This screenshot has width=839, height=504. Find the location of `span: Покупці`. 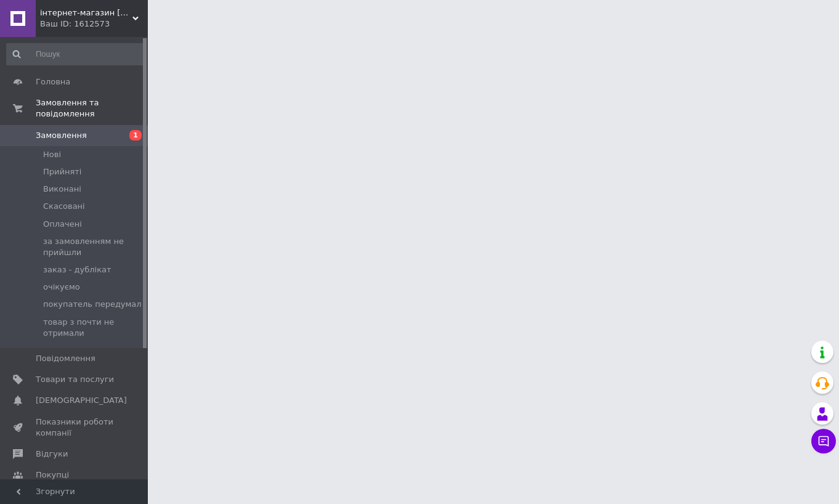

span: Покупці is located at coordinates (52, 475).